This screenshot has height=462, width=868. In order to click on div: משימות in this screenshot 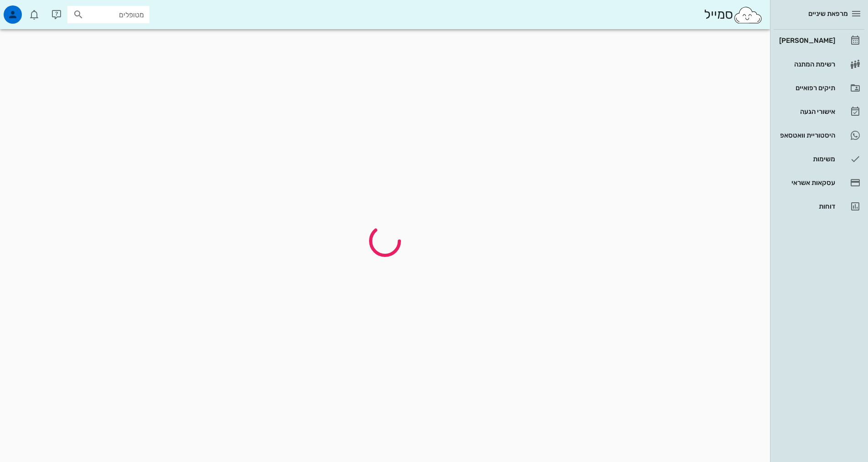, I will do `click(806, 159)`.